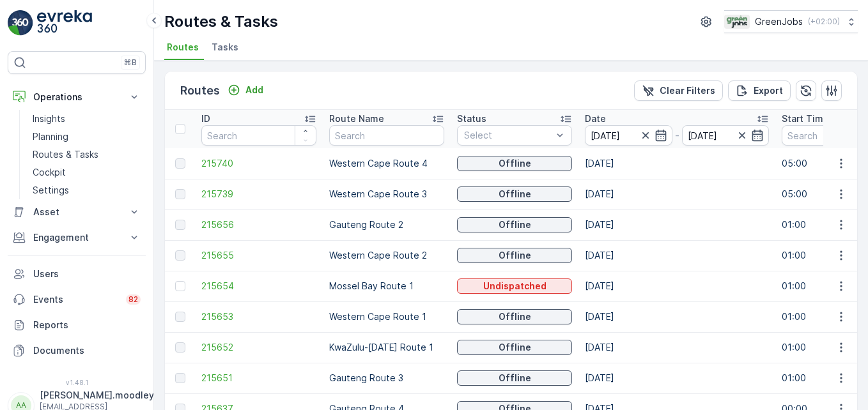  I want to click on td: Western Cape Route 2, so click(387, 255).